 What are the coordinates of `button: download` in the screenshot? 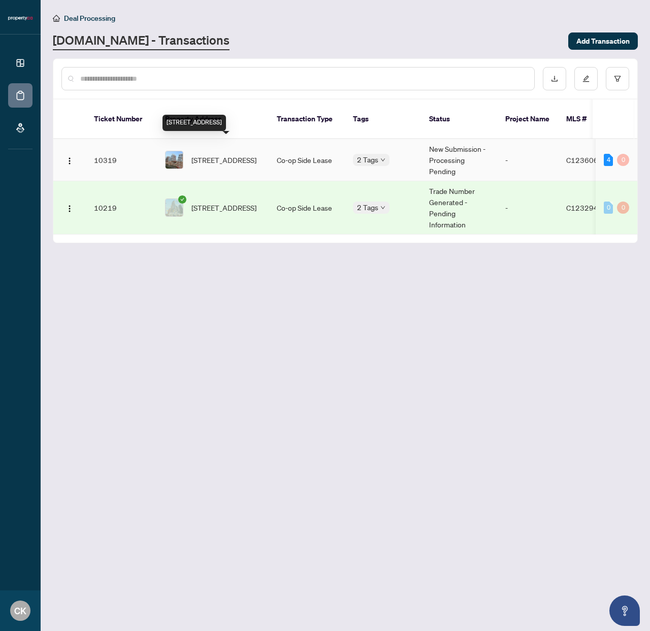 It's located at (554, 79).